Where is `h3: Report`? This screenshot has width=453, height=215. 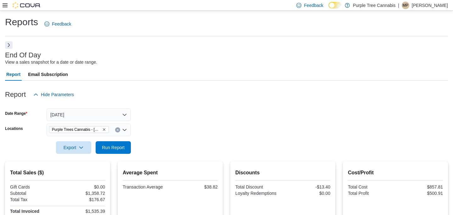
h3: Report is located at coordinates (15, 94).